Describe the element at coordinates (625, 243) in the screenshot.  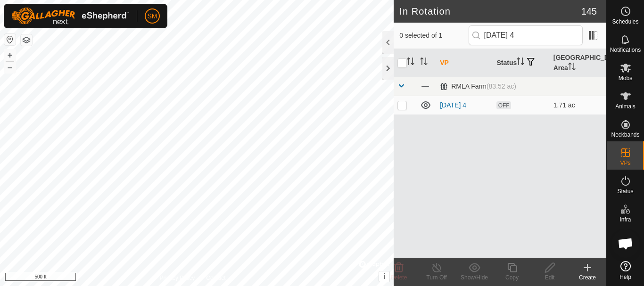
I see `div: Open chat` at that location.